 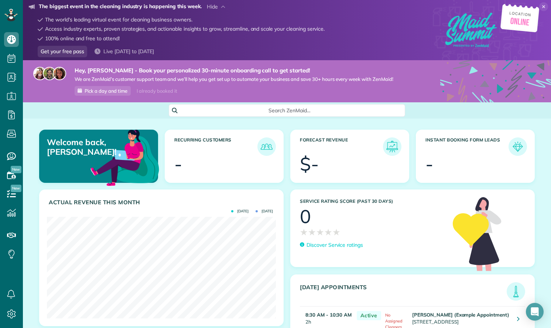 I want to click on img: icon_form_leads-04211a6a04a5b2264e4ee56bc0799ec3eb69b7e499cbb523a139df1d13a81ae0.png, so click(x=518, y=147).